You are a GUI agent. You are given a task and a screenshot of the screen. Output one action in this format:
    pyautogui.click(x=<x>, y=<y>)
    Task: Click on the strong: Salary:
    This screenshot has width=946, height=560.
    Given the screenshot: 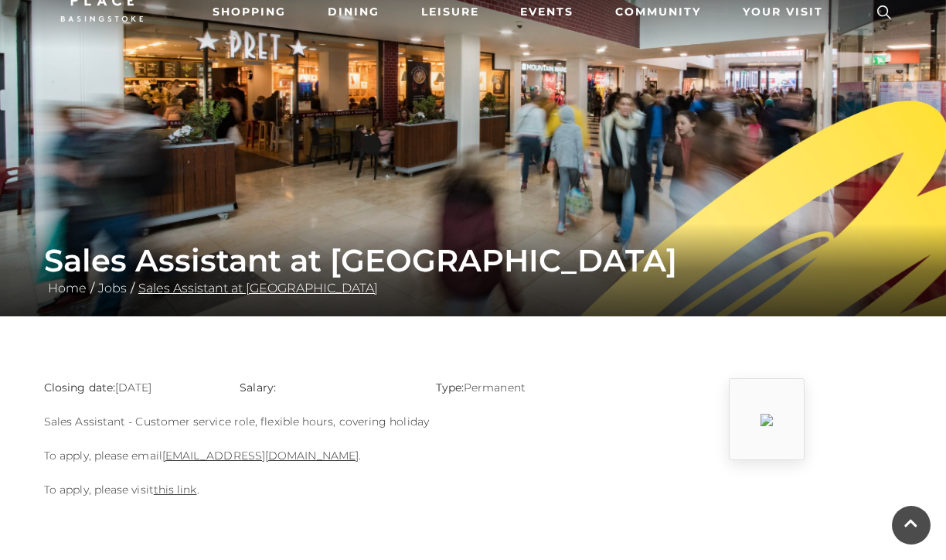 What is the action you would take?
    pyautogui.click(x=258, y=388)
    